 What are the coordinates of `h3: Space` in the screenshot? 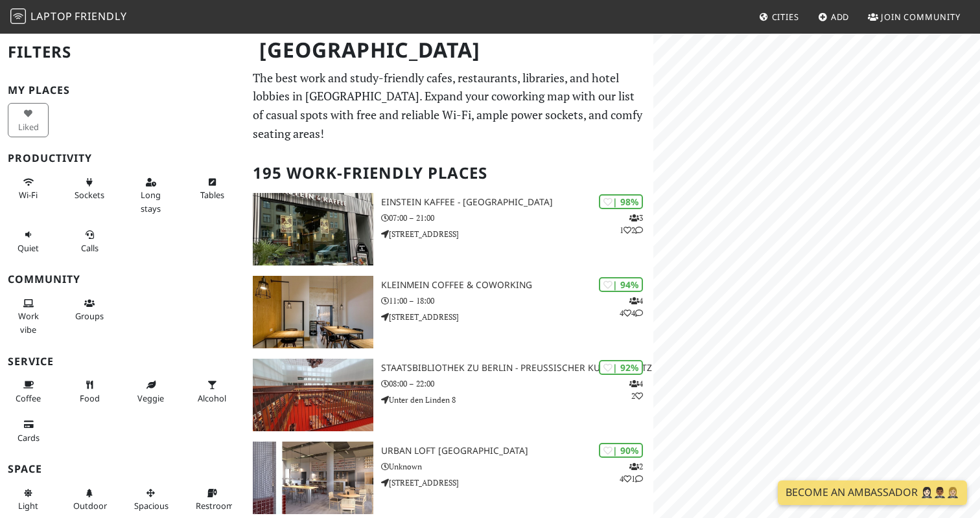 It's located at (123, 469).